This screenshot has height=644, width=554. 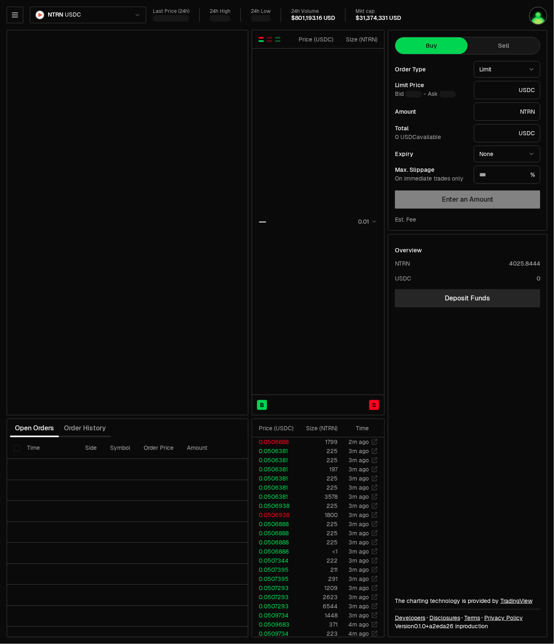 I want to click on div: Price ( USDC ), so click(x=315, y=39).